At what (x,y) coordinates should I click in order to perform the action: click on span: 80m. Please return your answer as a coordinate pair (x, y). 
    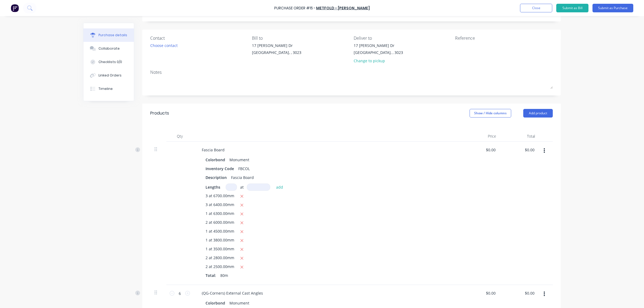
    Looking at the image, I should click on (224, 275).